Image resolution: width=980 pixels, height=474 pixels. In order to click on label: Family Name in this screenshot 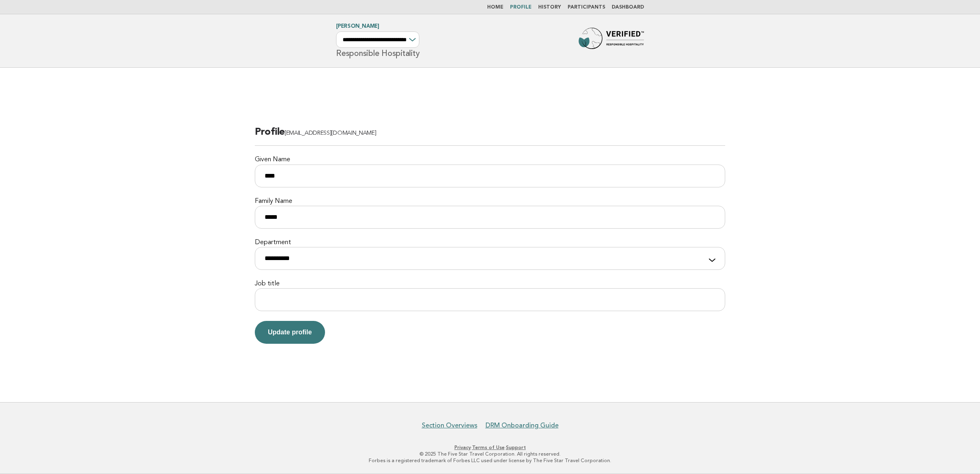, I will do `click(490, 202)`.